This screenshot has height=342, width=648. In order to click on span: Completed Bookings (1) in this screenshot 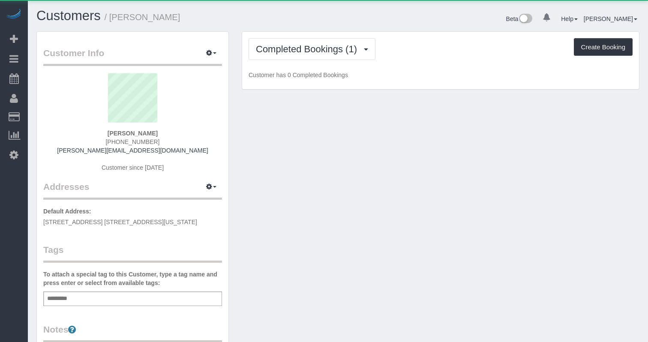, I will do `click(309, 49)`.